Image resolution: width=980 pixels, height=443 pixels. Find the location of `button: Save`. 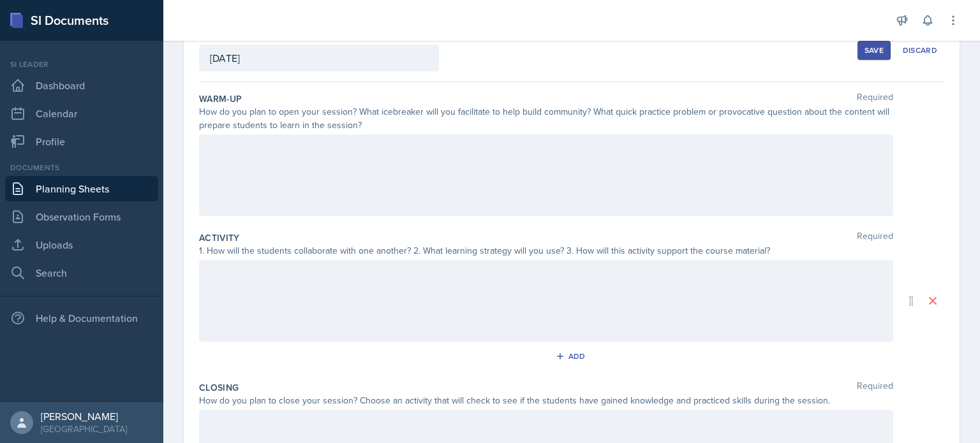

button: Save is located at coordinates (874, 50).